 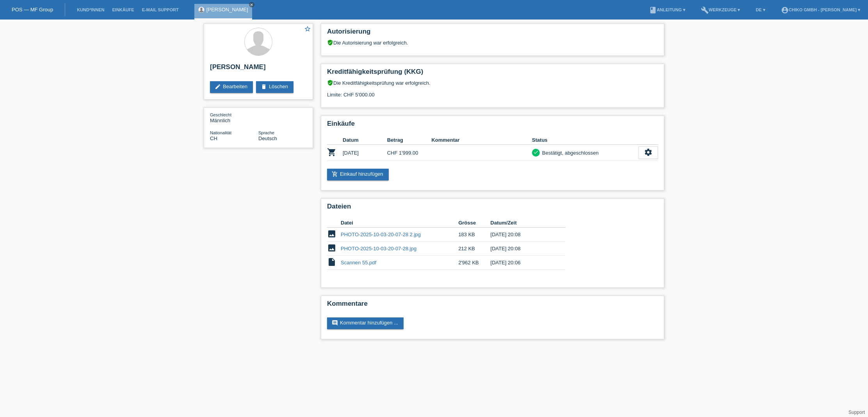 What do you see at coordinates (359, 262) in the screenshot?
I see `a: Scannen 55.pdf` at bounding box center [359, 262].